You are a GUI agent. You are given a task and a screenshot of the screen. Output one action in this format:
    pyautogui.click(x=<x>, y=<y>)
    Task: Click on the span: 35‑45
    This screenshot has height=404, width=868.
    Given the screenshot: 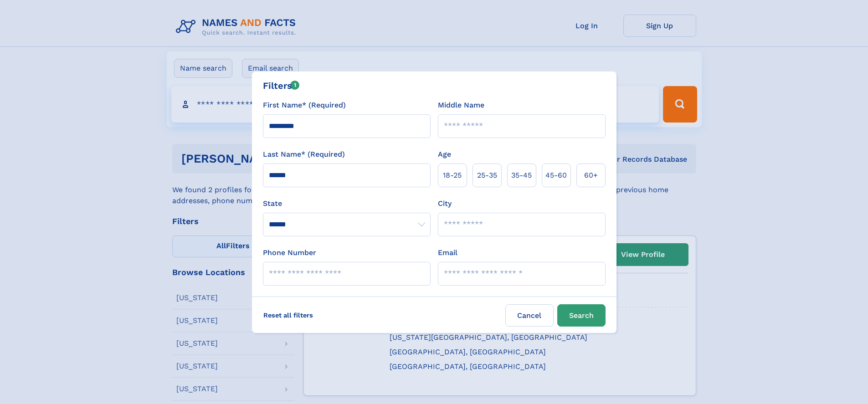 What is the action you would take?
    pyautogui.click(x=521, y=175)
    